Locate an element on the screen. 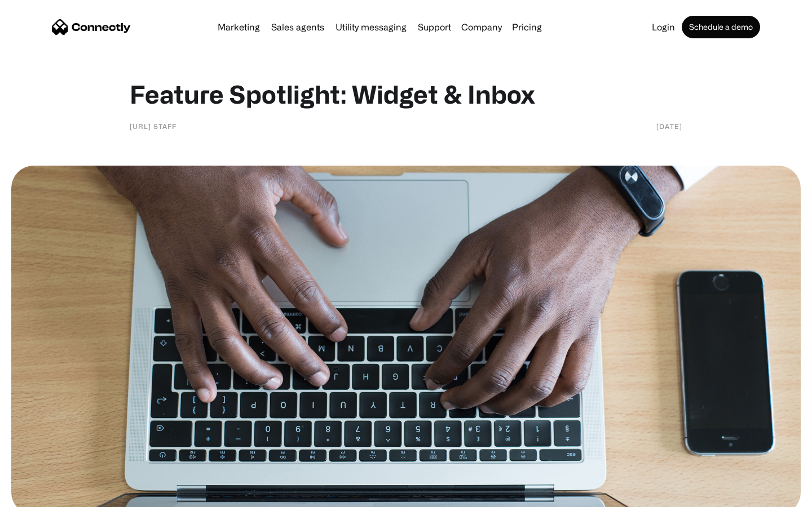  a: Schedule a demo is located at coordinates (721, 27).